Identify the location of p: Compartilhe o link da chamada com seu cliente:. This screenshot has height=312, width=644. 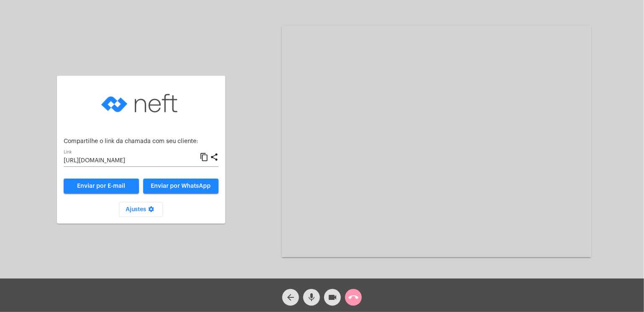
(141, 141).